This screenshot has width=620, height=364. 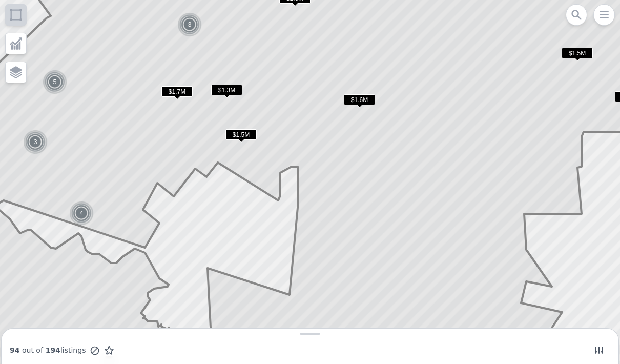 I want to click on span: 194, so click(x=52, y=350).